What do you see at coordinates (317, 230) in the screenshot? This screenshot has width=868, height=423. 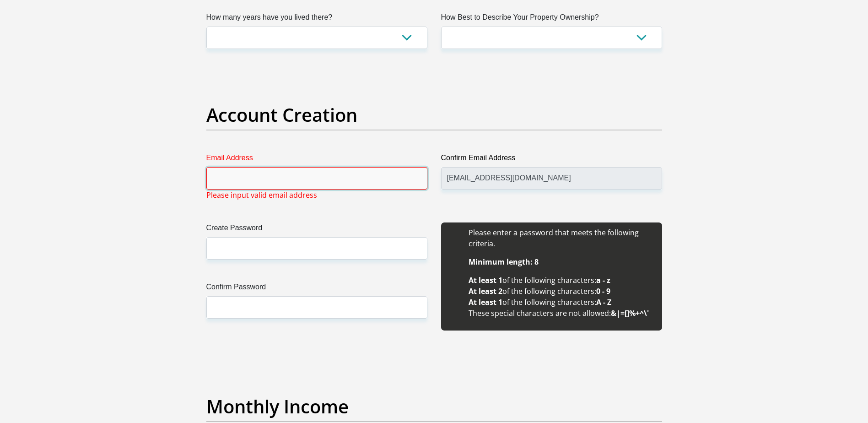 I see `label: Create Password` at bounding box center [317, 230].